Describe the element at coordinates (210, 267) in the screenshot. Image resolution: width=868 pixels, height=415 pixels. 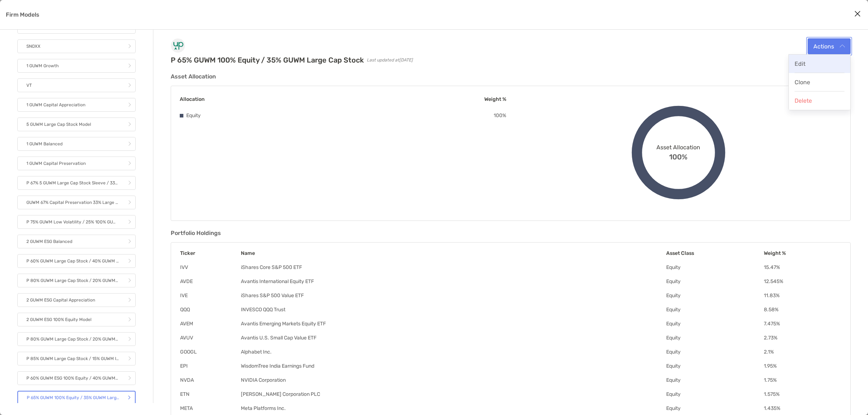
I see `td: IVV` at that location.